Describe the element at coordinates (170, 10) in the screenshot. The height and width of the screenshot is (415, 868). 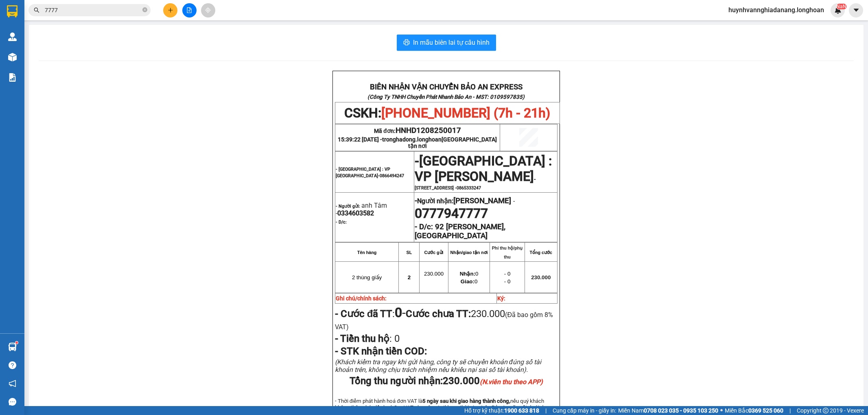
I see `span: plus` at that location.